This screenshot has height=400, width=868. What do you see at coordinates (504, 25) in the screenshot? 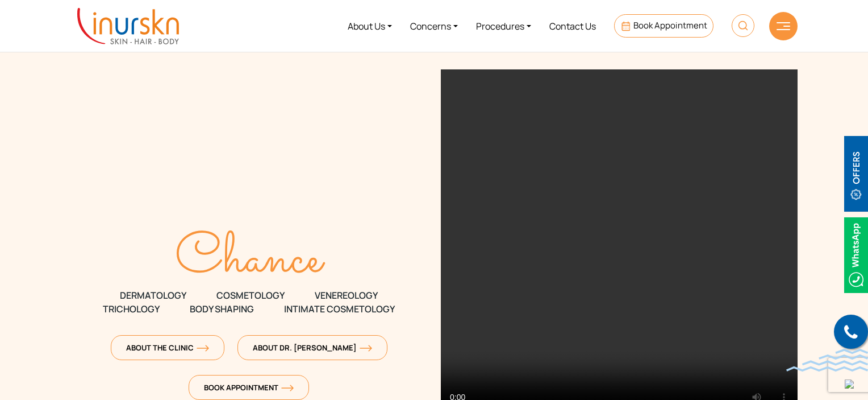
I see `a: Procedures` at bounding box center [504, 25].